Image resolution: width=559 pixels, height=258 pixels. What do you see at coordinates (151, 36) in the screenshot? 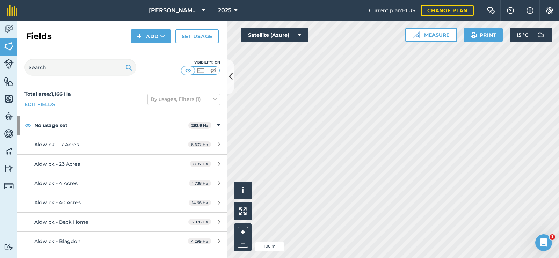
I see `button: Add` at bounding box center [151, 36].